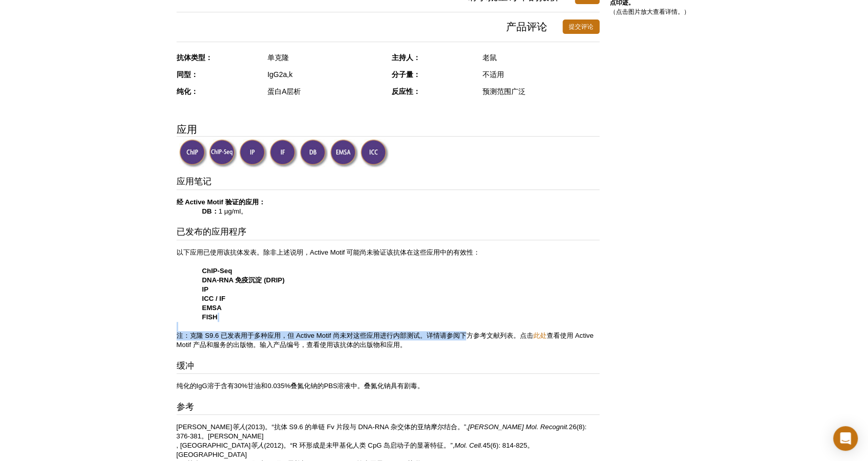 Image resolution: width=868 pixels, height=461 pixels. Describe the element at coordinates (581, 27) in the screenshot. I see `font: 提交评论` at that location.